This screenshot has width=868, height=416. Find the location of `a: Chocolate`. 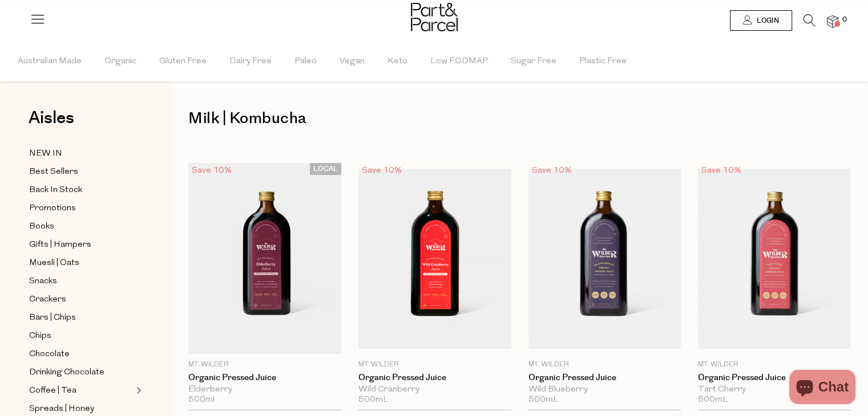

a: Chocolate is located at coordinates (81, 354).